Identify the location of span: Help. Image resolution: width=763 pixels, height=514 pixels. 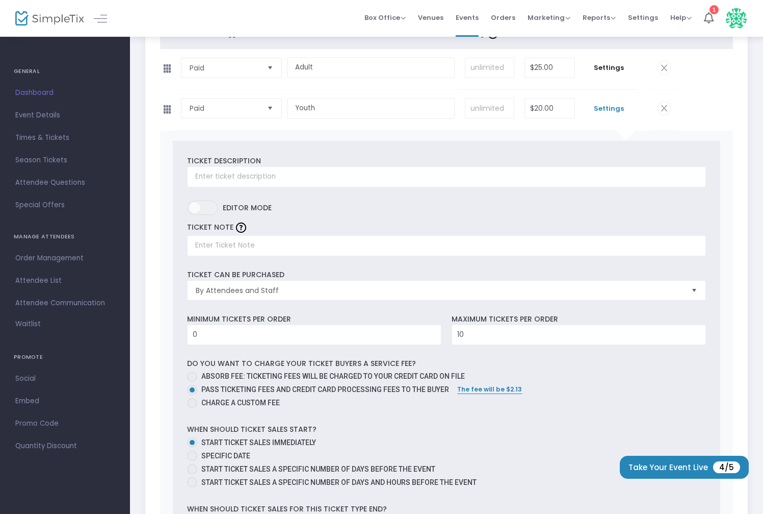
(681, 17).